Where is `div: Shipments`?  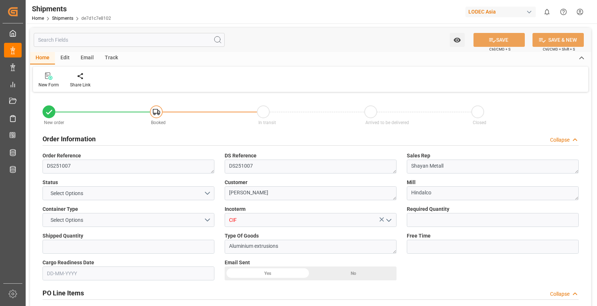
div: Shipments is located at coordinates (71, 9).